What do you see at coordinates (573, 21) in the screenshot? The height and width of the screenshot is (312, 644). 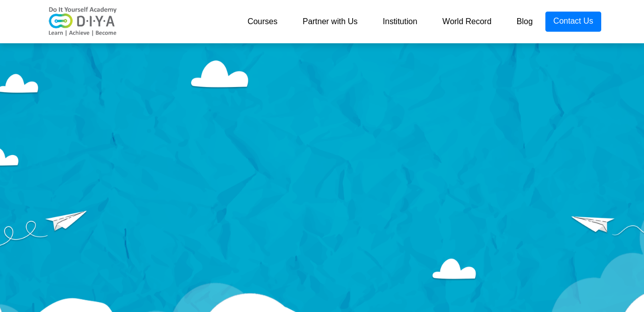 I see `a: Contact Us` at bounding box center [573, 21].